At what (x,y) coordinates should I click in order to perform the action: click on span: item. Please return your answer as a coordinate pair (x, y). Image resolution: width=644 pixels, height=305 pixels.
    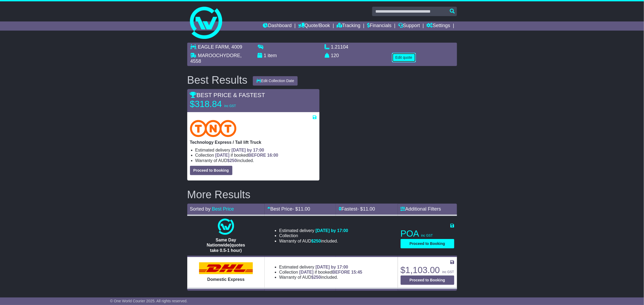
    Looking at the image, I should click on (272, 55).